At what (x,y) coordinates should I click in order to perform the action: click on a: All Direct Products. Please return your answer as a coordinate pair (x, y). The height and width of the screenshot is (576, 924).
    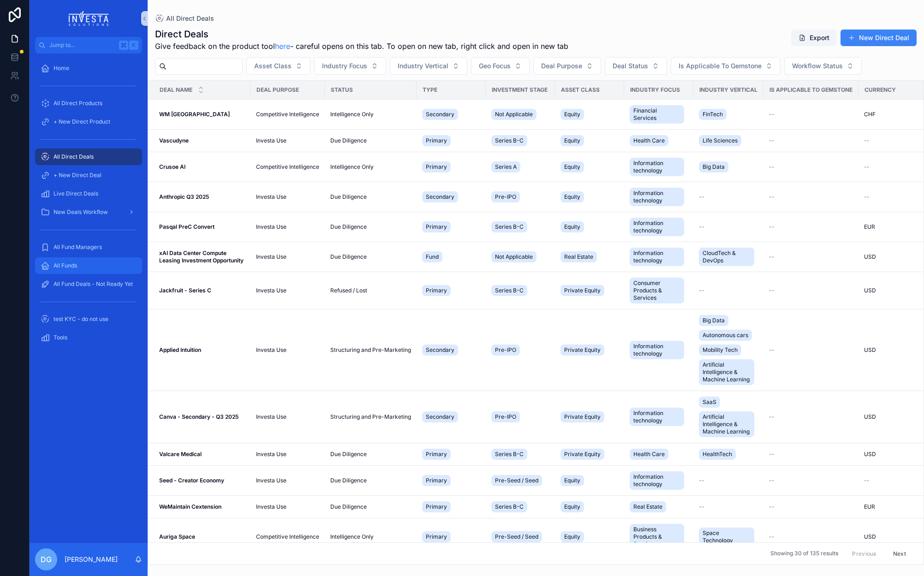
    Looking at the image, I should click on (89, 103).